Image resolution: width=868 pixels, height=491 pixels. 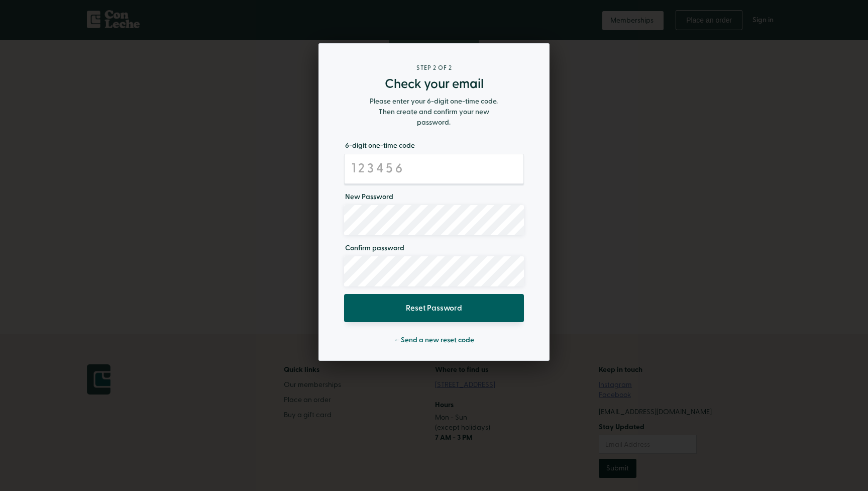 What do you see at coordinates (434, 340) in the screenshot?
I see `div: ←Send a new reset code` at bounding box center [434, 340].